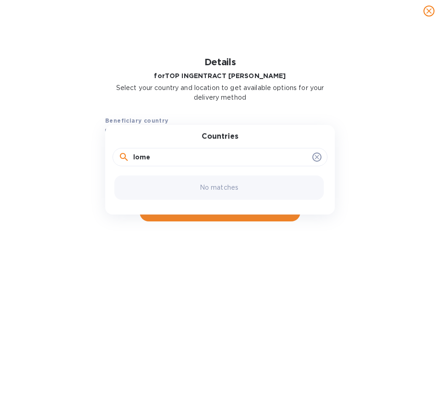  What do you see at coordinates (220, 62) in the screenshot?
I see `h1: Details` at bounding box center [220, 62].